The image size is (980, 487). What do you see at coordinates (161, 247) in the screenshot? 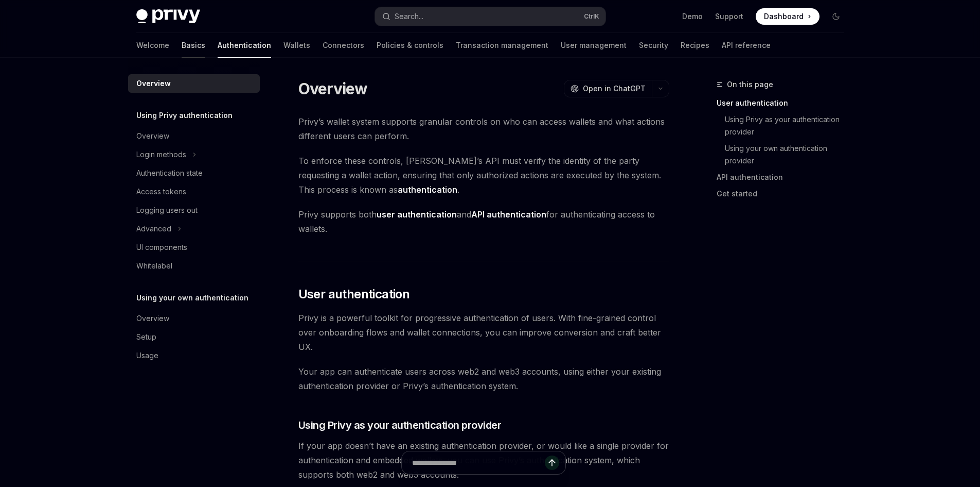
I see `div: UI components` at bounding box center [161, 247].